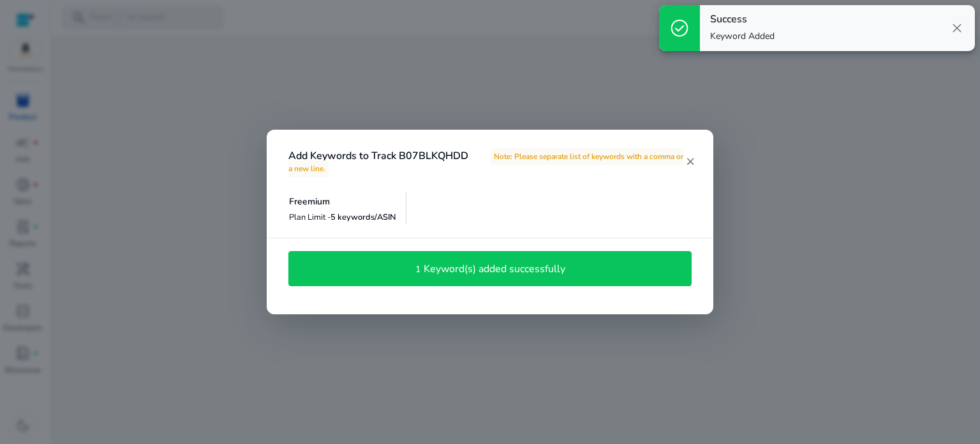 The height and width of the screenshot is (444, 980). What do you see at coordinates (679, 28) in the screenshot?
I see `span: check_circle` at bounding box center [679, 28].